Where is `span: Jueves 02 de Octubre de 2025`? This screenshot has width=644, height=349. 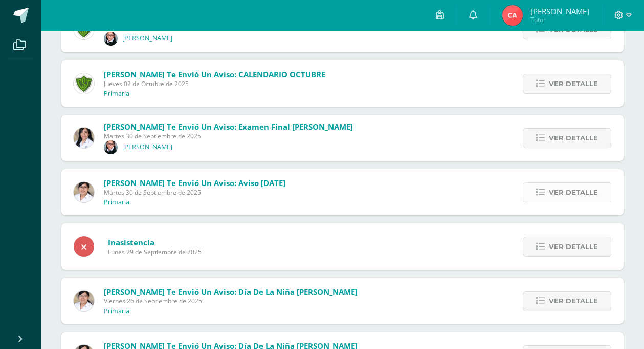
span: Jueves 02 de Octubre de 2025 is located at coordinates (214, 84).